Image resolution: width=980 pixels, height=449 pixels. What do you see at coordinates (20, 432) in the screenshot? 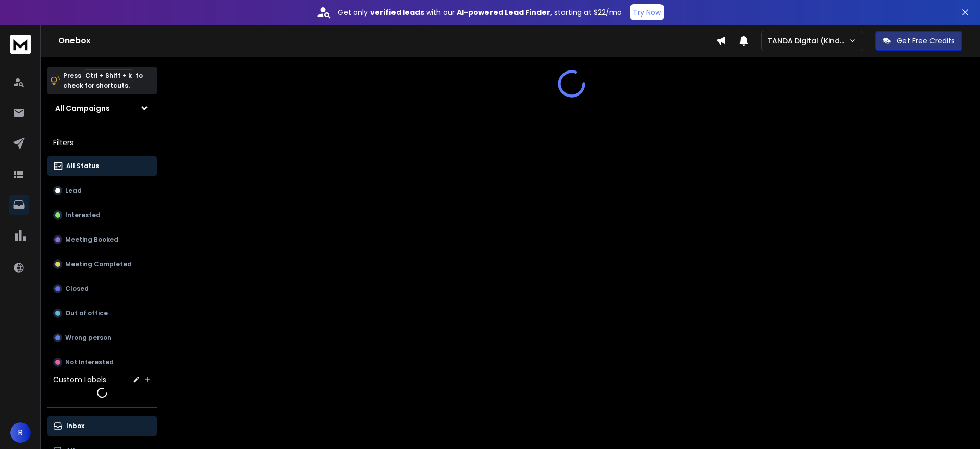
I see `span: R` at bounding box center [20, 432].